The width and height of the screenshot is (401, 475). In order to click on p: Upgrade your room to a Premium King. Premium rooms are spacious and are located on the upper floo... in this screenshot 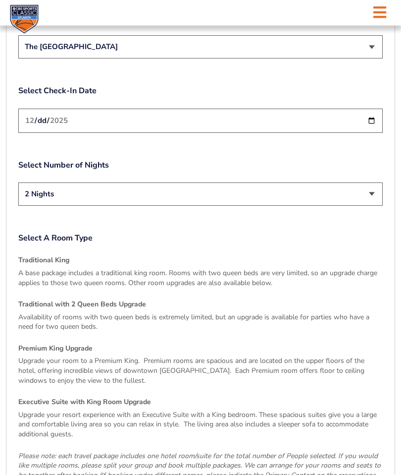, I will do `click(201, 370)`.